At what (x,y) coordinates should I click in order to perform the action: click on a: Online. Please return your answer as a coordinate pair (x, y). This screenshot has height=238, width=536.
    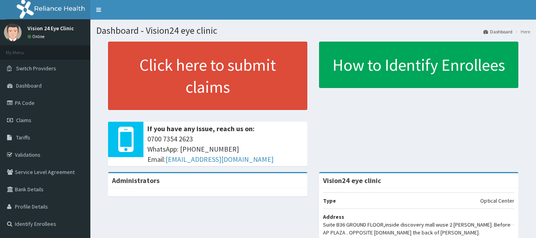
    Looking at the image, I should click on (37, 37).